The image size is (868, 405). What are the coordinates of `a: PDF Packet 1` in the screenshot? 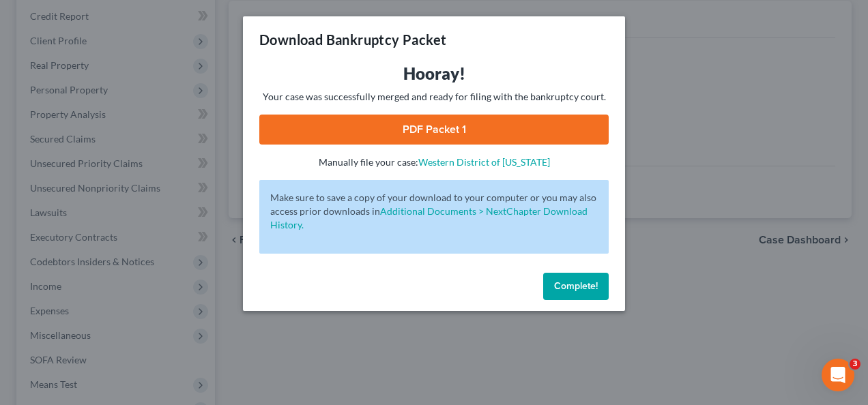 It's located at (434, 130).